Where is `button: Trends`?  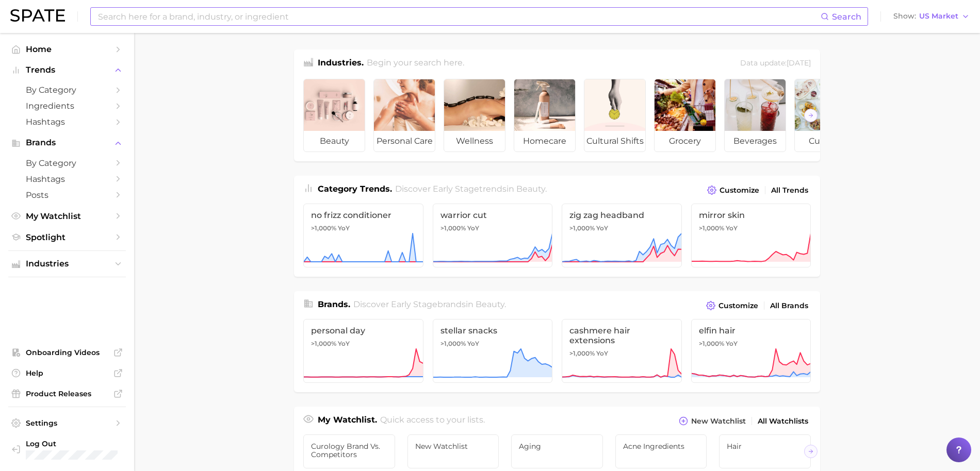
button: Trends is located at coordinates (67, 70).